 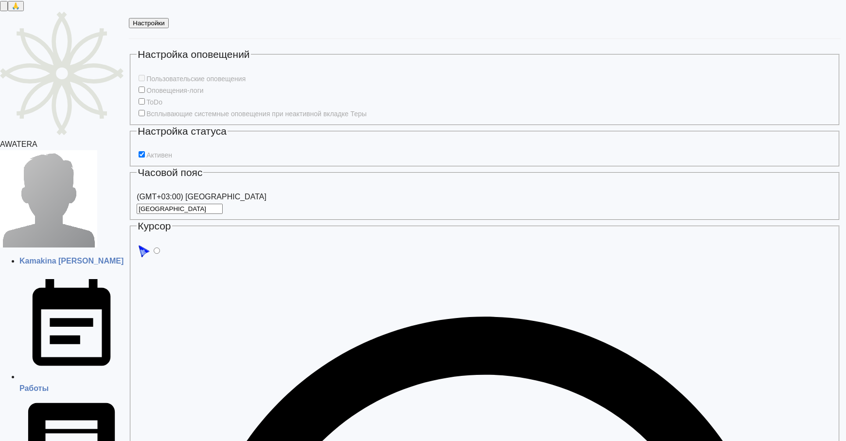 I want to click on legend: Настройка статуса, so click(x=182, y=131).